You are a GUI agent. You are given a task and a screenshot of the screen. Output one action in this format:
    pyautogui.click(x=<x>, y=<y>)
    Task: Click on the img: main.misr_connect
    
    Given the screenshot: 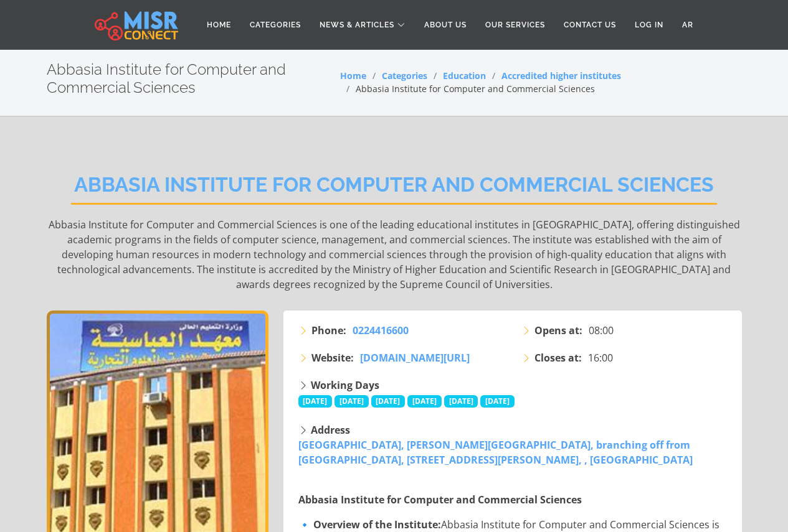 What is the action you would take?
    pyautogui.click(x=136, y=25)
    